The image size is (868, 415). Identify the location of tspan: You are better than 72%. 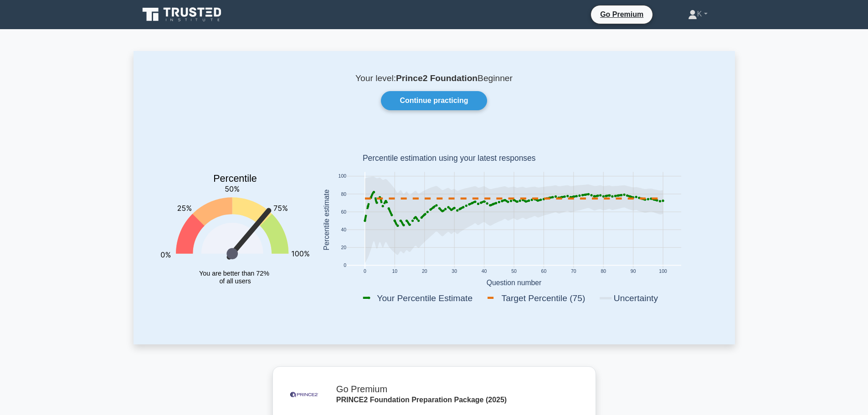
(234, 273).